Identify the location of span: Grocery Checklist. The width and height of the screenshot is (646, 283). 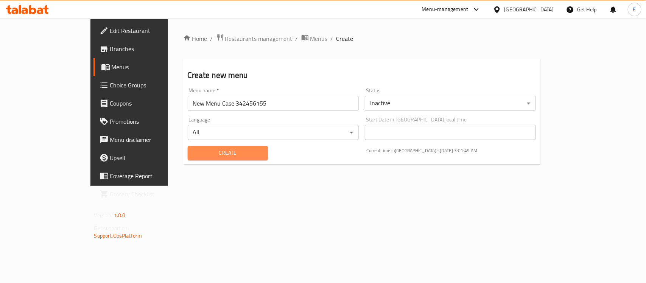
(151, 194).